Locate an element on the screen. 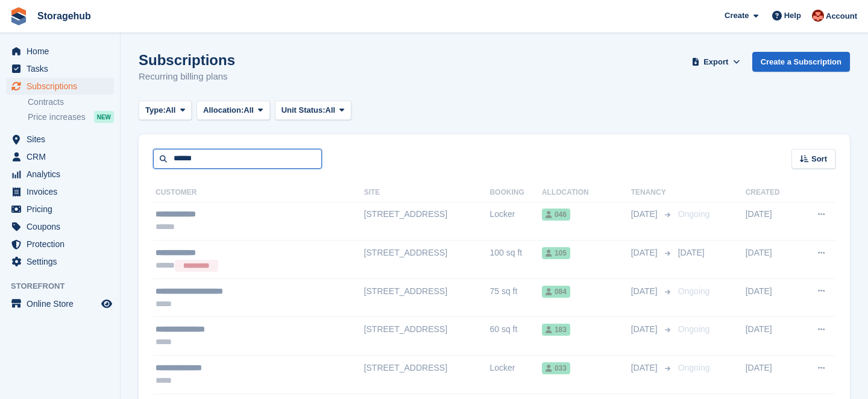 The image size is (868, 399). a: Storagehub is located at coordinates (64, 16).